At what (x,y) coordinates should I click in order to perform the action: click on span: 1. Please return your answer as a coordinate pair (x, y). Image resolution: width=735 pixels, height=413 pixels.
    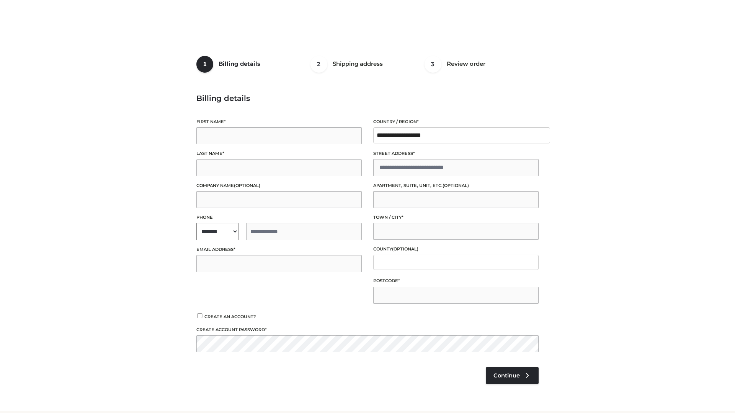
    Looking at the image, I should click on (205, 64).